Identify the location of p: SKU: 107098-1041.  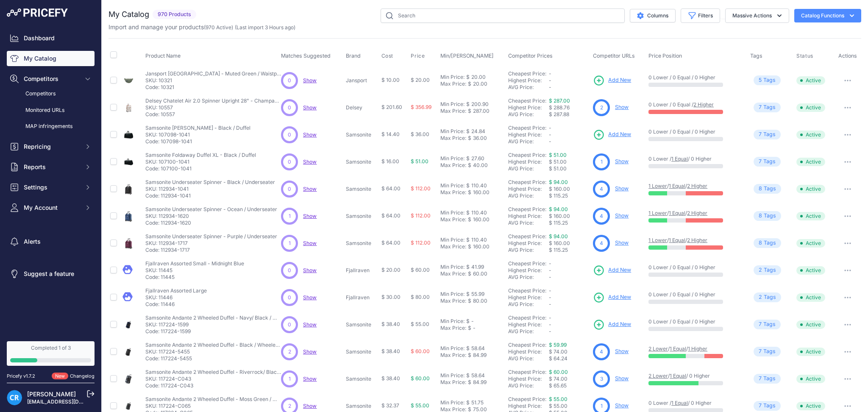
(198, 135).